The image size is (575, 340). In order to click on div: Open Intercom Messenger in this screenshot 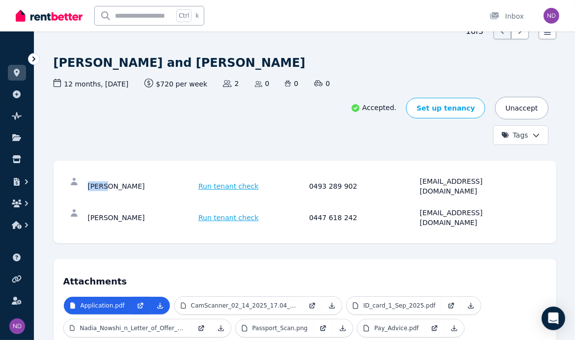, I will do `click(553, 318)`.